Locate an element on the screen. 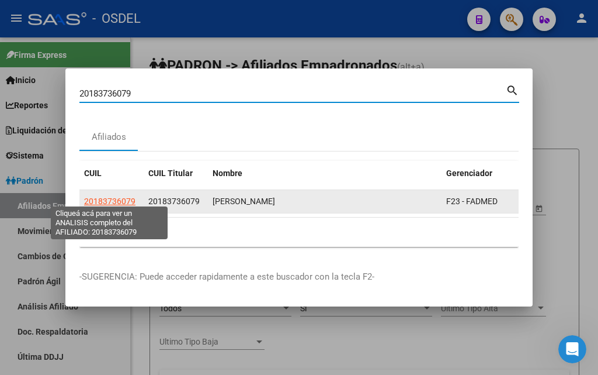 This screenshot has height=375, width=598. div: Afiliados is located at coordinates (109, 137).